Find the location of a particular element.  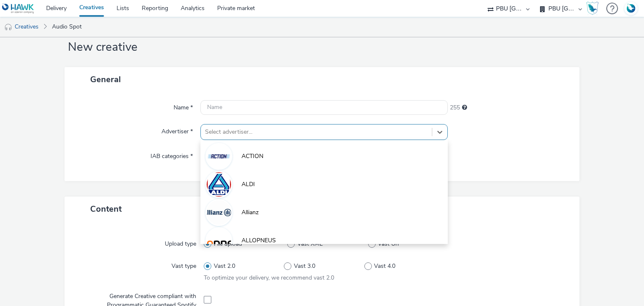

label: Name * is located at coordinates (183, 106).